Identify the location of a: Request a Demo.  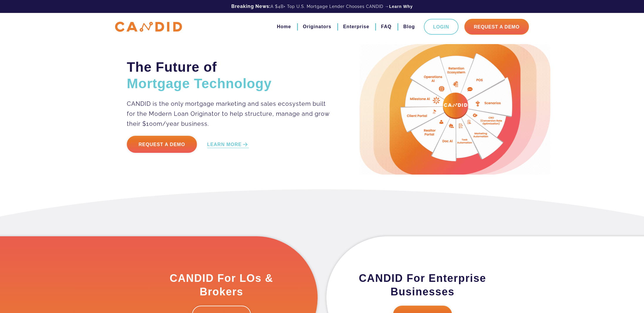
(162, 144).